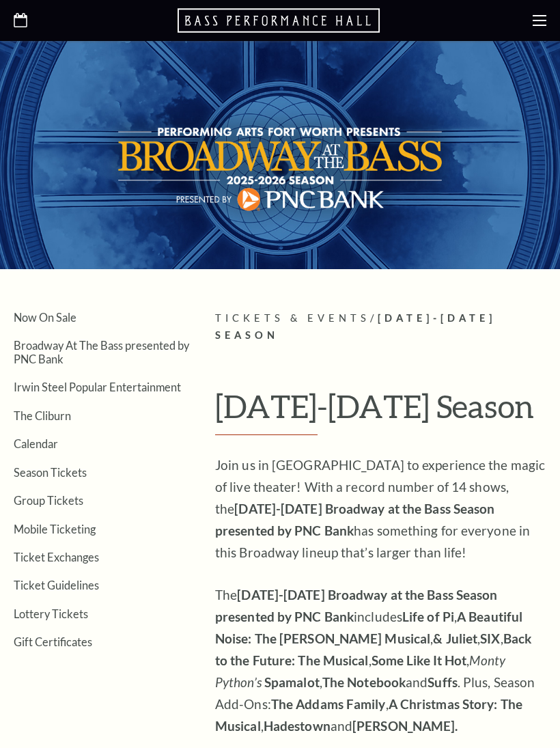 The height and width of the screenshot is (748, 560). What do you see at coordinates (360, 670) in the screenshot?
I see `em: Monty Python’s` at bounding box center [360, 670].